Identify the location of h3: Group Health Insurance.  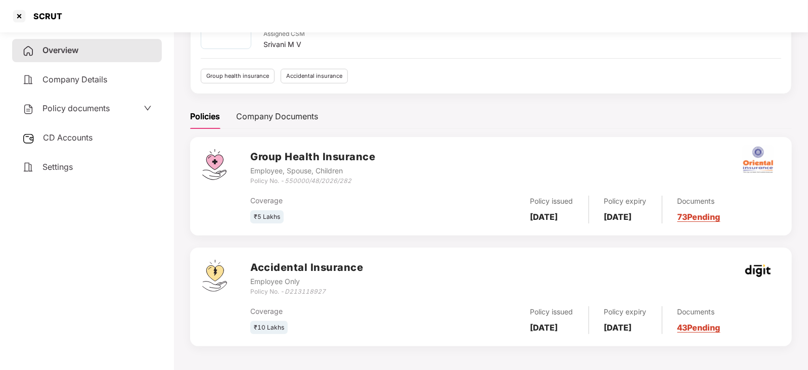
(313, 157).